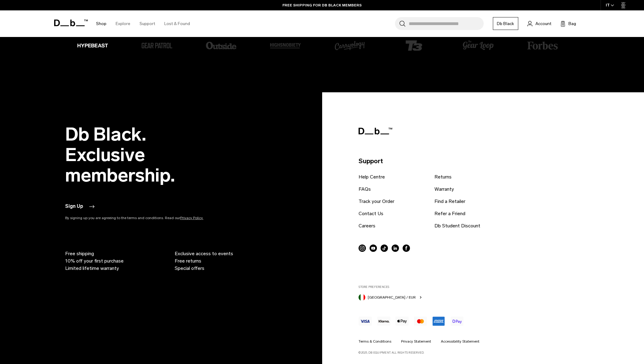  What do you see at coordinates (177, 23) in the screenshot?
I see `a: Lost & Found` at bounding box center [177, 23].